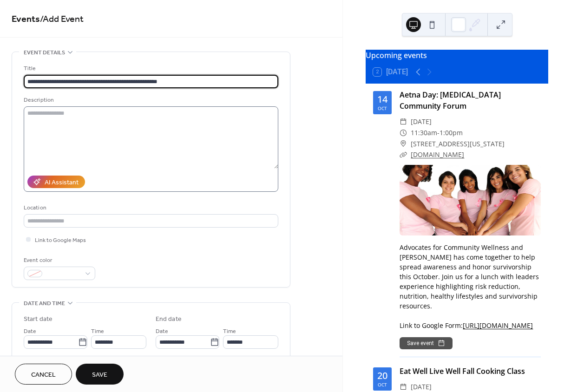 This screenshot has height=392, width=571. I want to click on div: Event color, so click(58, 260).